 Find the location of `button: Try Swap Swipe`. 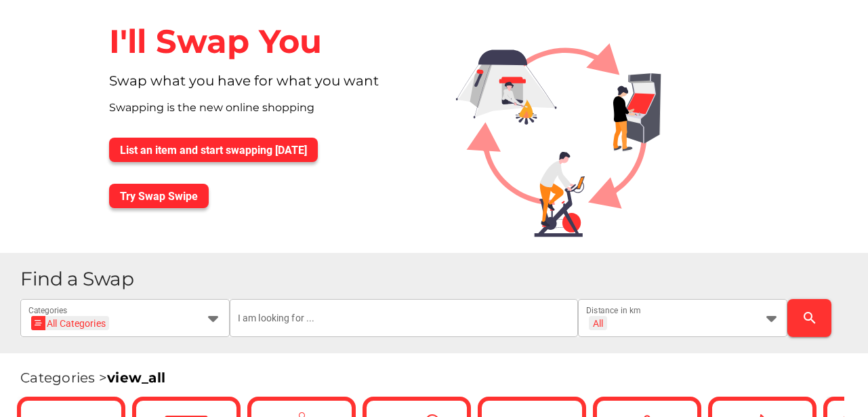

button: Try Swap Swipe is located at coordinates (159, 196).